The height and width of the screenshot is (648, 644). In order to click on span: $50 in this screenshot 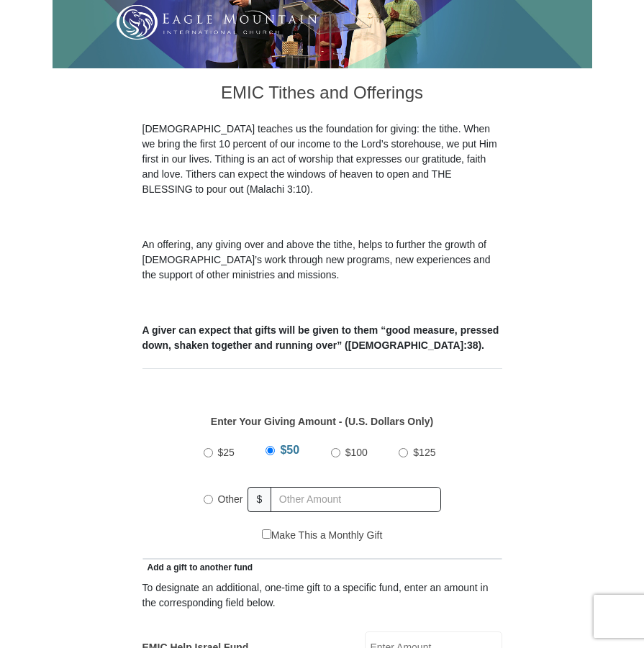, I will do `click(289, 449)`.